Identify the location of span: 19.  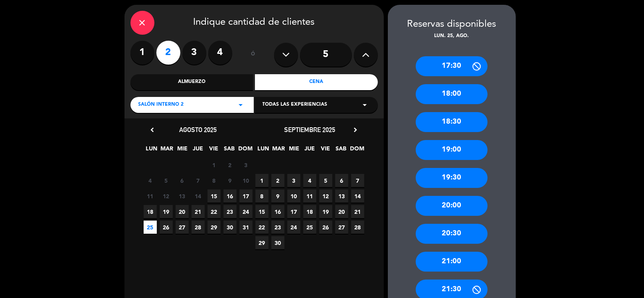
(166, 211).